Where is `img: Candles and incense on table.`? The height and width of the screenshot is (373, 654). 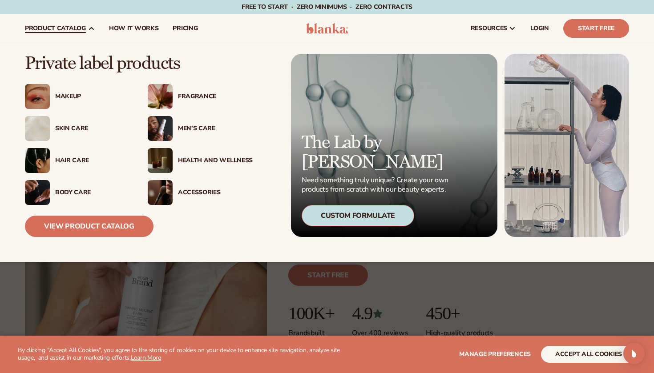
img: Candles and incense on table. is located at coordinates (160, 161).